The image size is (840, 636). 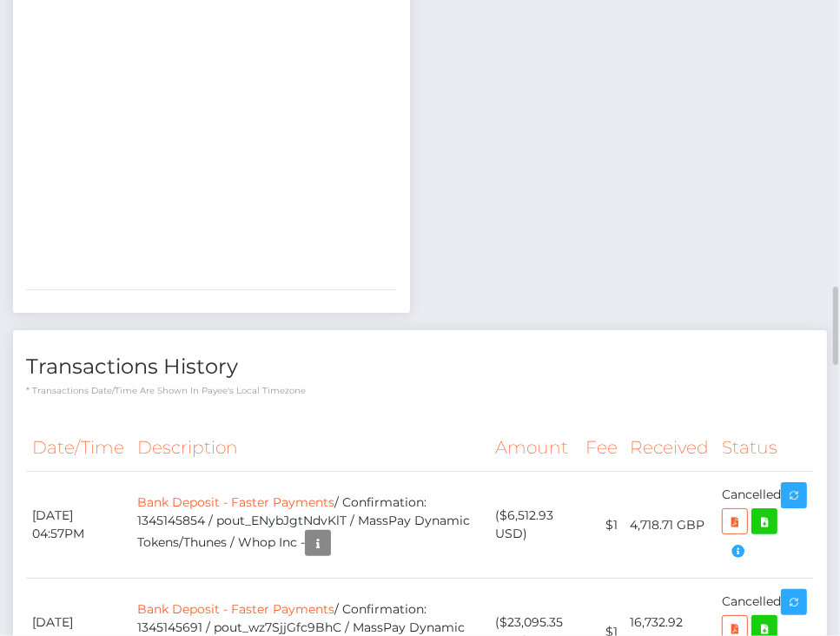 What do you see at coordinates (670, 525) in the screenshot?
I see `td: 4,718.71 GBP` at bounding box center [670, 525].